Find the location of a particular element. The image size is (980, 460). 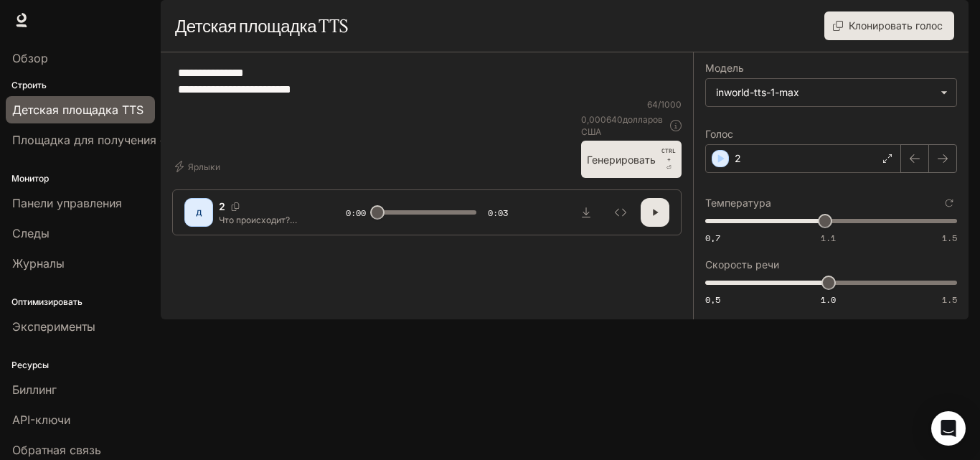

font: Голос is located at coordinates (719, 134).